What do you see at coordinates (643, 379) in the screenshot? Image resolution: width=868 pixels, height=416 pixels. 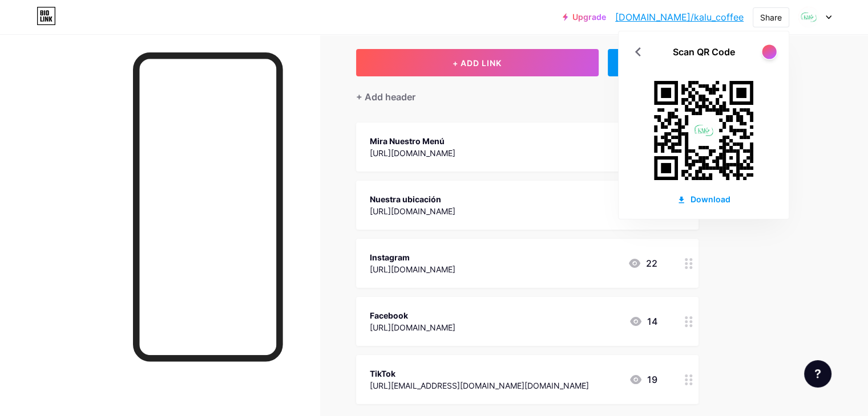 I see `div: 19` at bounding box center [643, 379].